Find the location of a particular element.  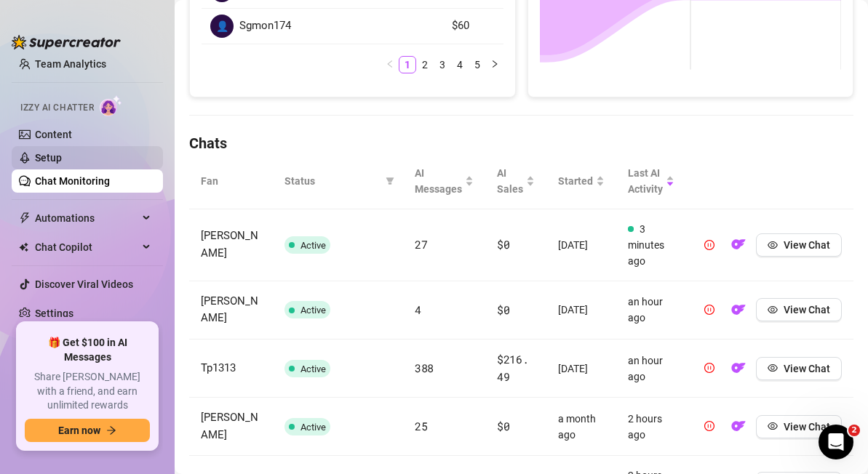

td: a month ago is located at coordinates (581, 426).